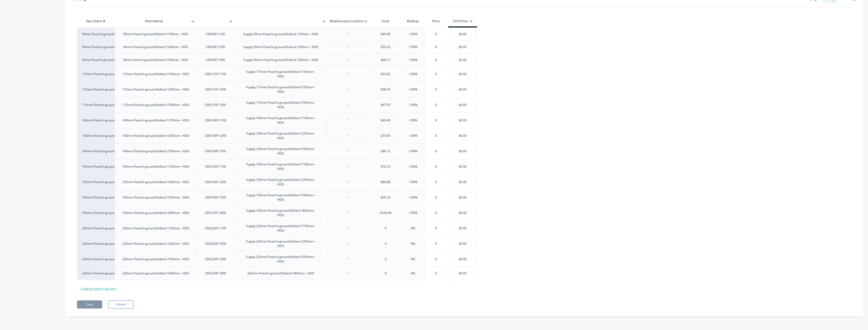  I want to click on div: 165mm Fixed In-ground Bollard 1500mm - HDG165mm Fixed In-ground Bollard 1500mm - HDGCBG165F-1500S..., so click(277, 197).